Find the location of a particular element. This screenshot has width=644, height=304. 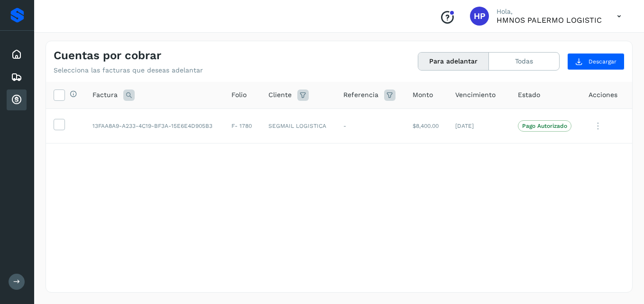

button: Para adelantar is located at coordinates (453, 61).